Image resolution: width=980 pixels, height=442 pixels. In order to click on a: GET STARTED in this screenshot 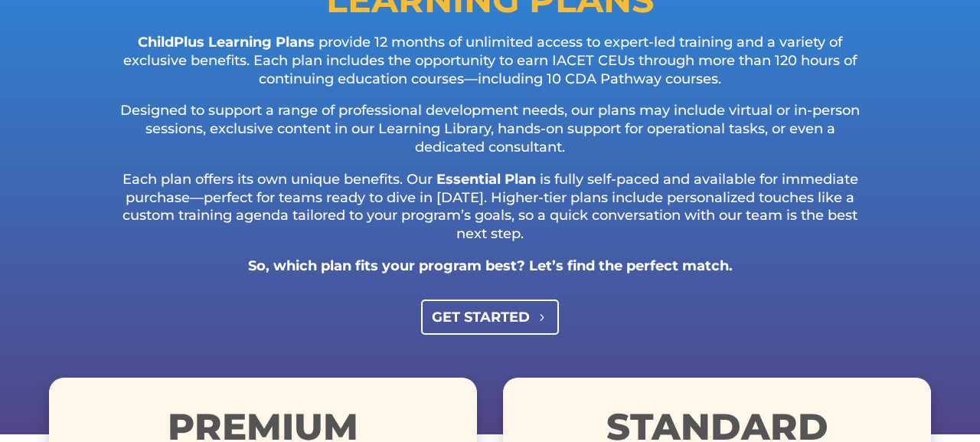, I will do `click(490, 316)`.